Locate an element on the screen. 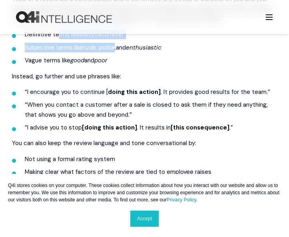  p: You can also keep the review language and tone conversational by: is located at coordinates (144, 143).